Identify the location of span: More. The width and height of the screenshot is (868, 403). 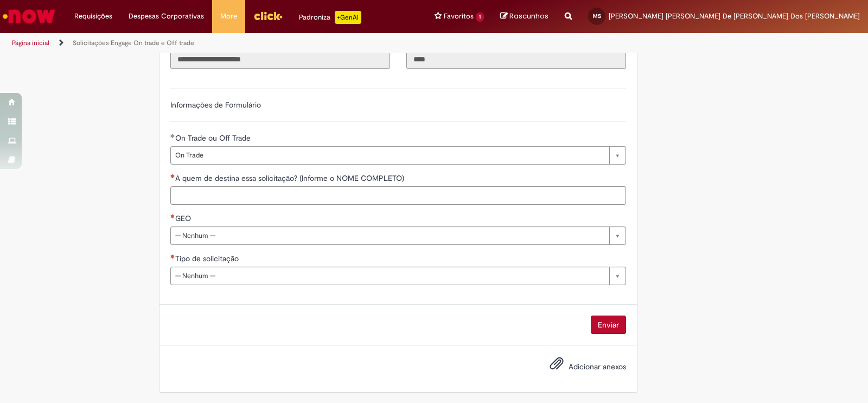
(229, 16).